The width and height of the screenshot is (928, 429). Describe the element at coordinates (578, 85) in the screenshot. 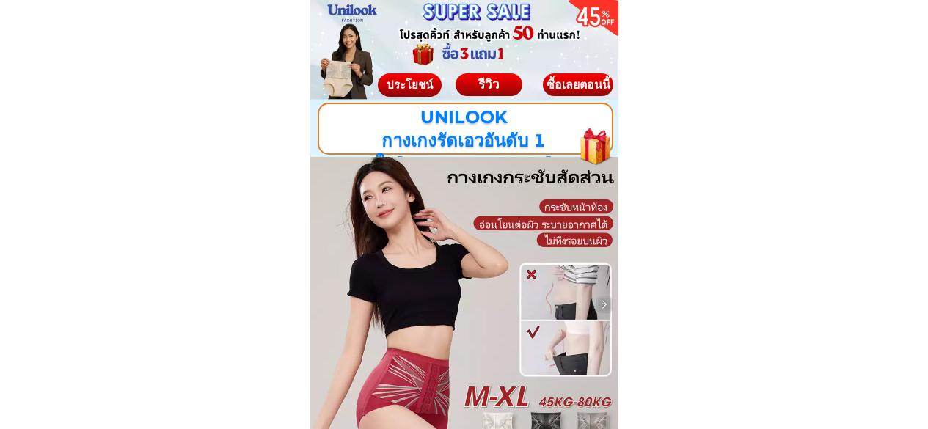

I see `div: ซื้อเลยตอนนี้` at that location.